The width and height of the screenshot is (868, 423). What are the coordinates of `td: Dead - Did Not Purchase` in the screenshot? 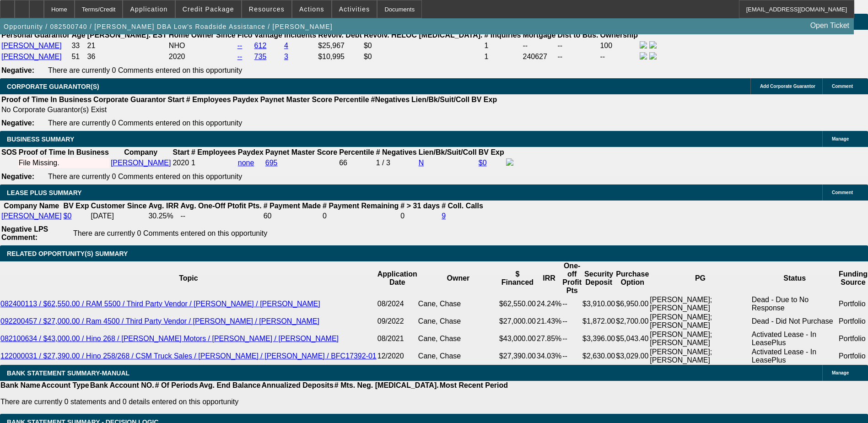 It's located at (794, 321).